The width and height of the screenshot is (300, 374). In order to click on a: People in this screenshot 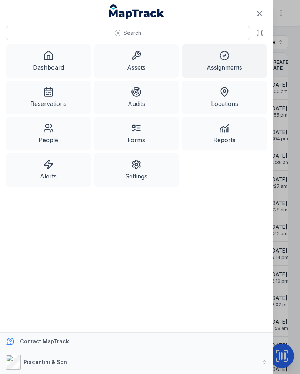, I will do `click(49, 134)`.